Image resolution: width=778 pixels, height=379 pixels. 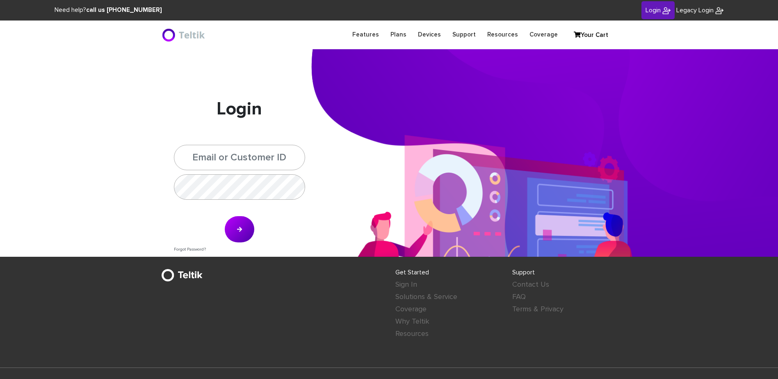 I want to click on a: Forgot Password?, so click(x=190, y=249).